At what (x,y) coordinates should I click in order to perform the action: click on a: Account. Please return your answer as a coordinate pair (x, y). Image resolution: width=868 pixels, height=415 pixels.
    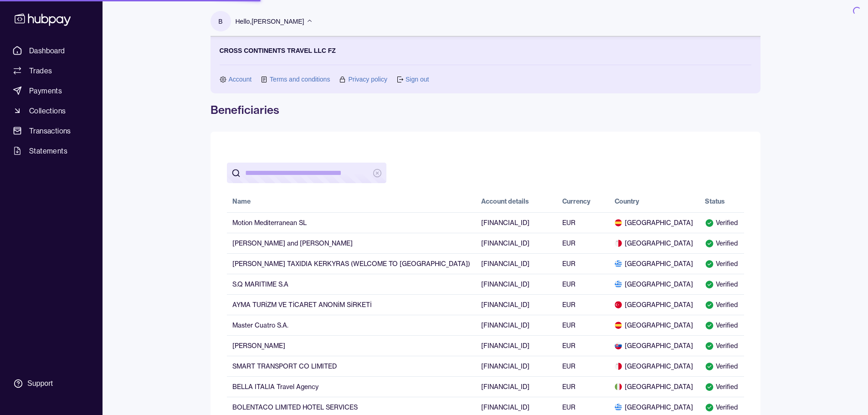
    Looking at the image, I should click on (240, 79).